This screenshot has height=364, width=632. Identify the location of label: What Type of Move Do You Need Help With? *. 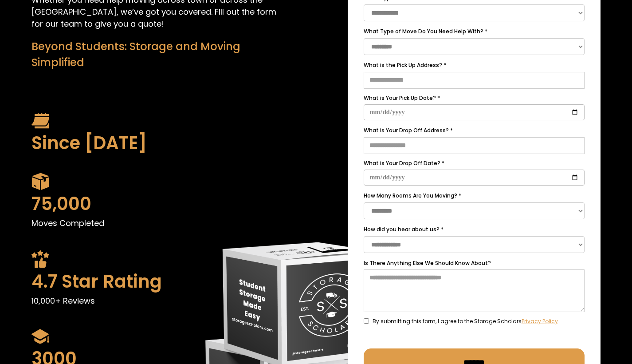
(474, 32).